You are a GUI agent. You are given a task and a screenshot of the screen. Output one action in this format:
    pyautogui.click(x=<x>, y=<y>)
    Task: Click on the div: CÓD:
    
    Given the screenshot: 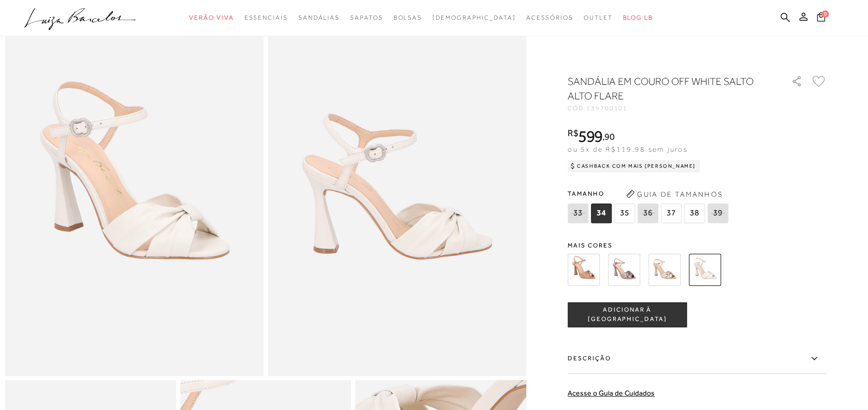 What is the action you would take?
    pyautogui.click(x=671, y=109)
    